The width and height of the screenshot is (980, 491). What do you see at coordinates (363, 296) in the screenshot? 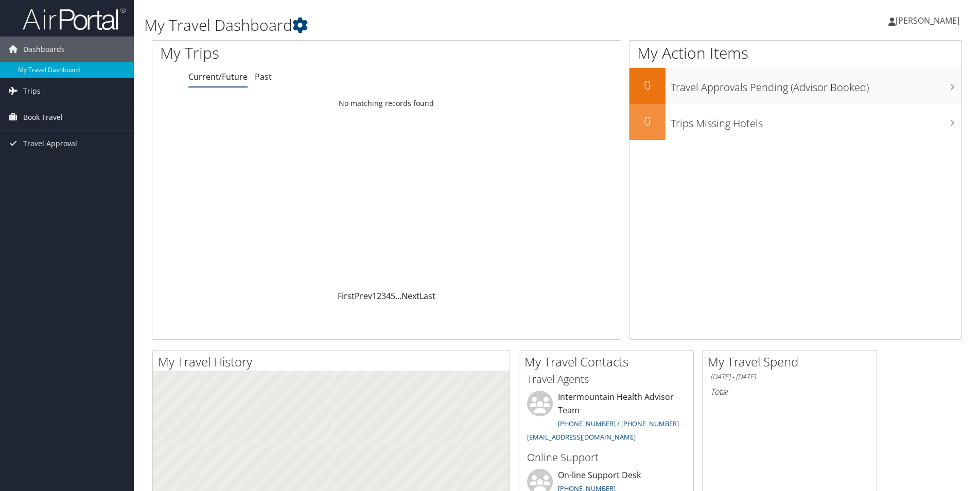
I see `a: Prev` at bounding box center [363, 296].